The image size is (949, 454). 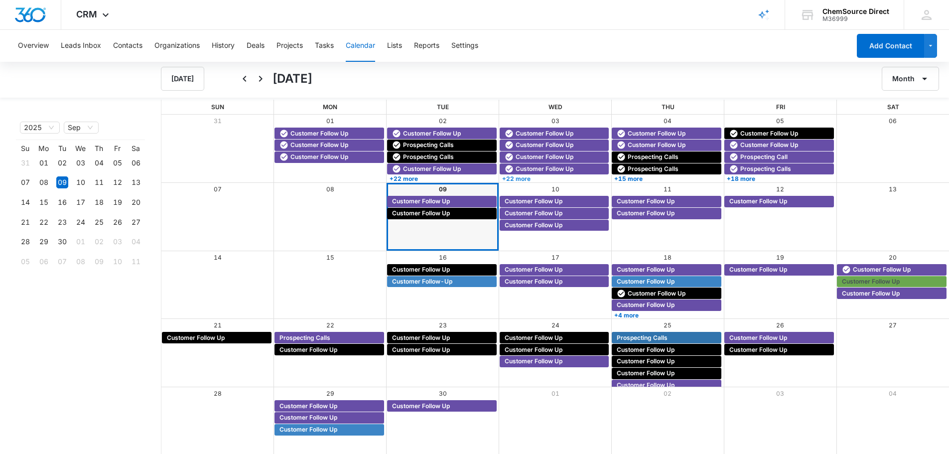 What do you see at coordinates (62, 149) in the screenshot?
I see `th: Tu` at bounding box center [62, 149].